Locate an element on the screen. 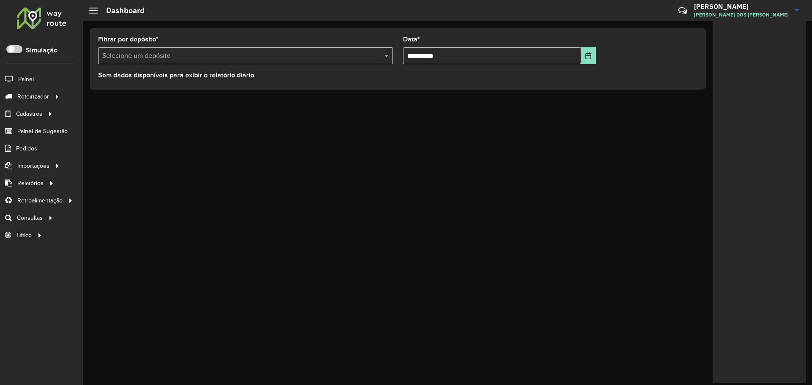  label: Data is located at coordinates (411, 39).